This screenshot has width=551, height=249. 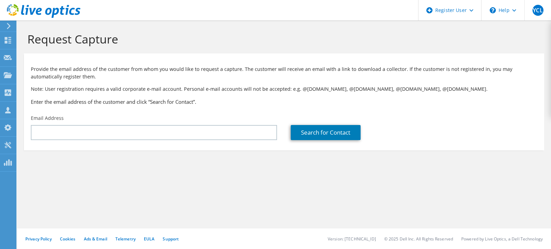 What do you see at coordinates (326, 132) in the screenshot?
I see `a: Search for Contact` at bounding box center [326, 132].